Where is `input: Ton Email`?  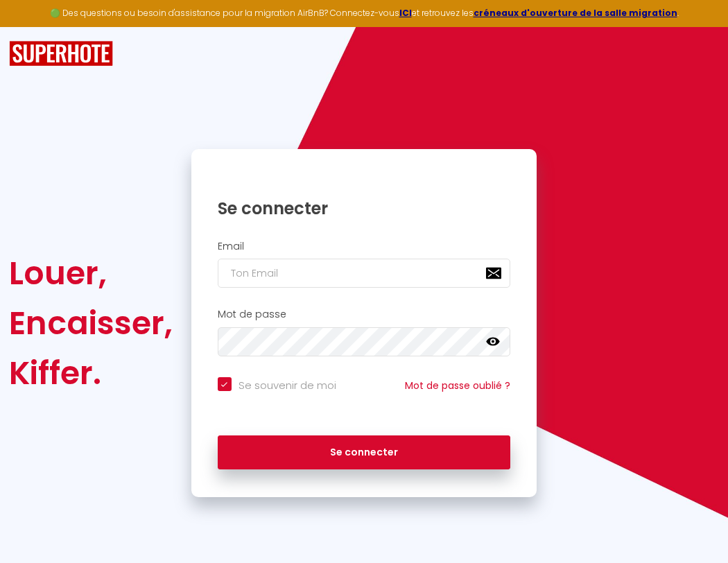
input: Ton Email is located at coordinates (364, 273).